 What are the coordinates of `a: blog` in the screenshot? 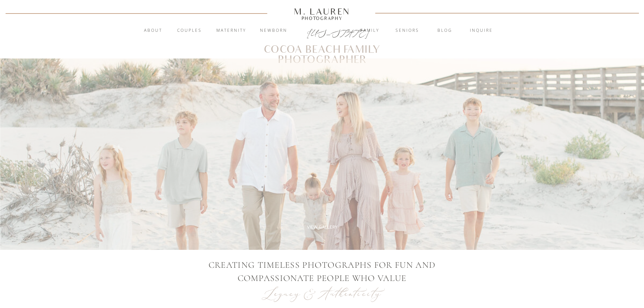 It's located at (445, 31).